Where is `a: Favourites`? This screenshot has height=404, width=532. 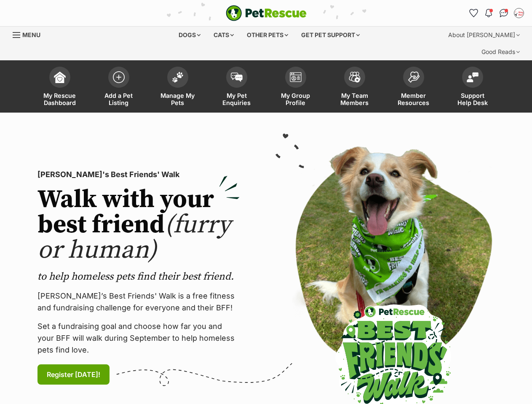
a: Favourites is located at coordinates (473, 13).